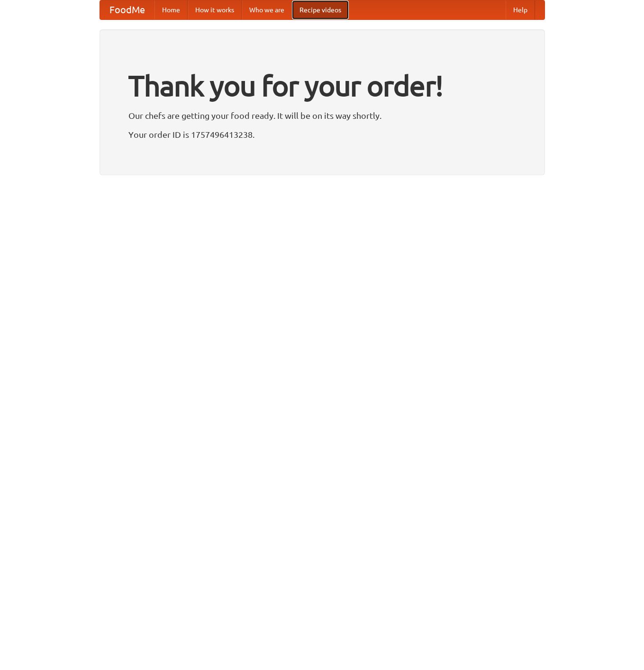 This screenshot has width=644, height=670. What do you see at coordinates (322, 135) in the screenshot?
I see `p: Your order ID is 1757496413238.` at bounding box center [322, 135].